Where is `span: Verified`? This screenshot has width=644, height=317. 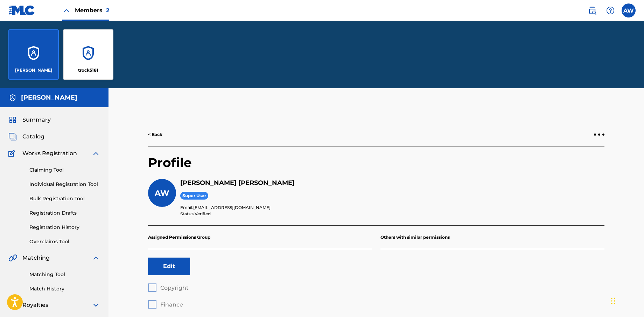 span: Verified is located at coordinates (202, 214).